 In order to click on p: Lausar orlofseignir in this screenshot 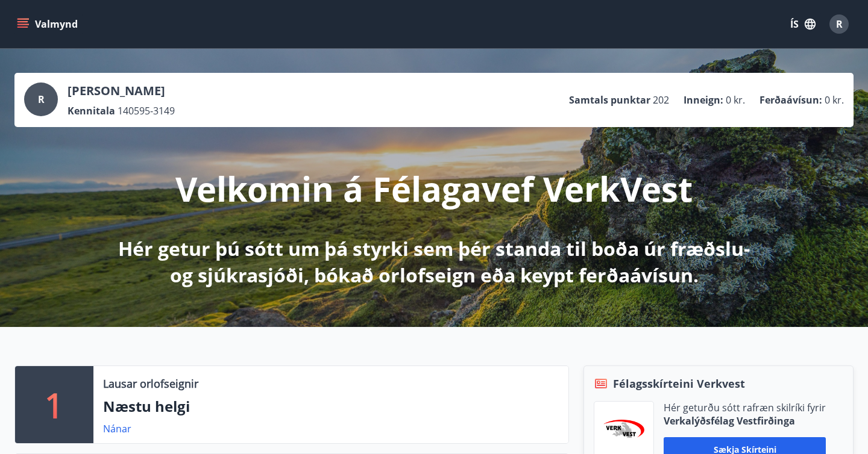, I will do `click(151, 384)`.